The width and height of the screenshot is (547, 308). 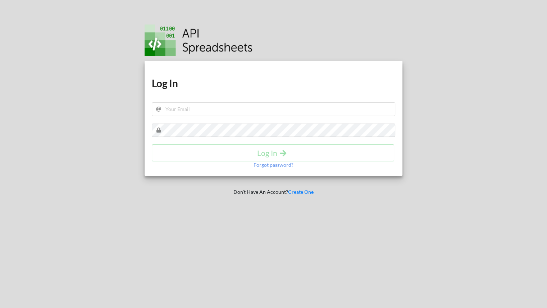 I want to click on a: Create One, so click(x=301, y=191).